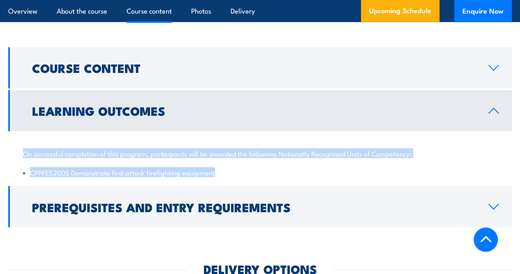  What do you see at coordinates (254, 67) in the screenshot?
I see `h2: Course Content` at bounding box center [254, 67].